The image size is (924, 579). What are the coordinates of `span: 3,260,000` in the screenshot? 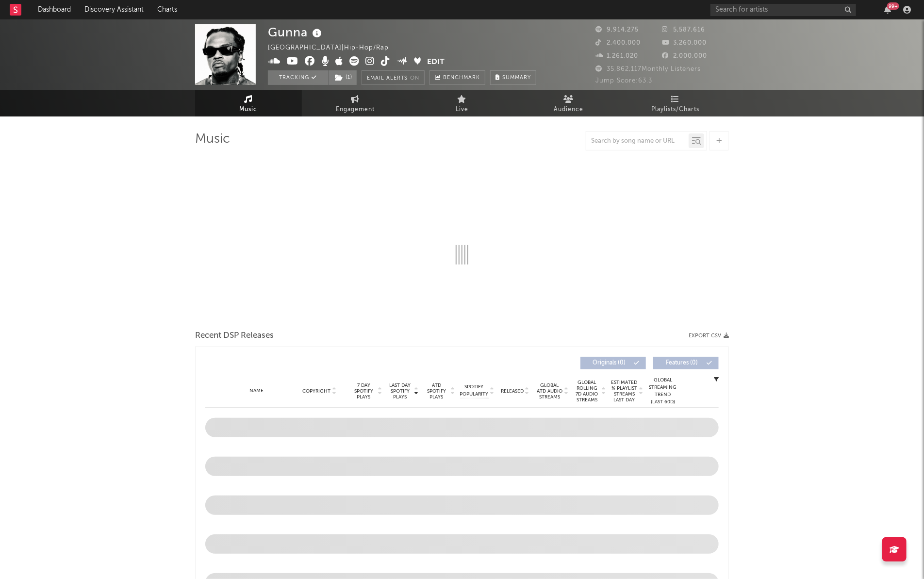 It's located at (684, 42).